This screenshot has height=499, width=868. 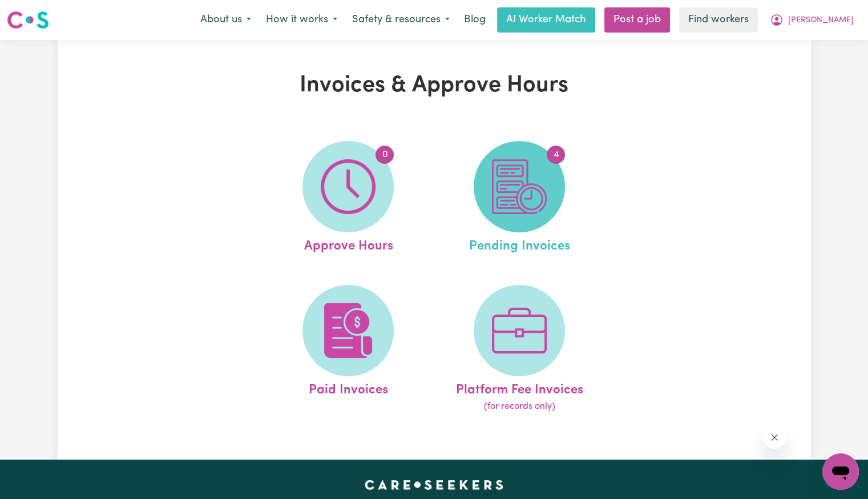 I want to click on a: Paid Invoices, so click(x=348, y=350).